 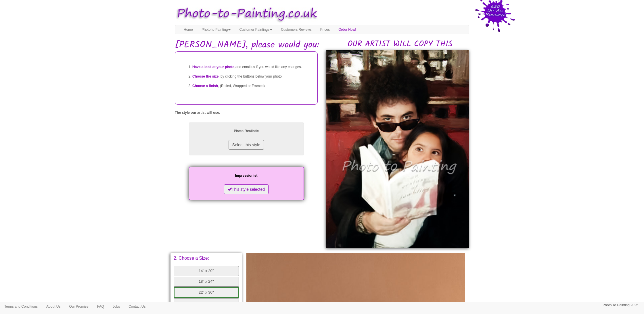 I want to click on p: 2. Choose a Size:, so click(x=206, y=258).